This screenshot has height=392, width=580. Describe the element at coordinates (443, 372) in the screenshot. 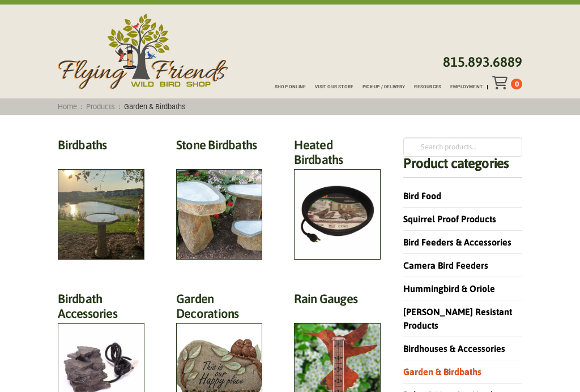

I see `a: Garden & Birdbaths` at that location.